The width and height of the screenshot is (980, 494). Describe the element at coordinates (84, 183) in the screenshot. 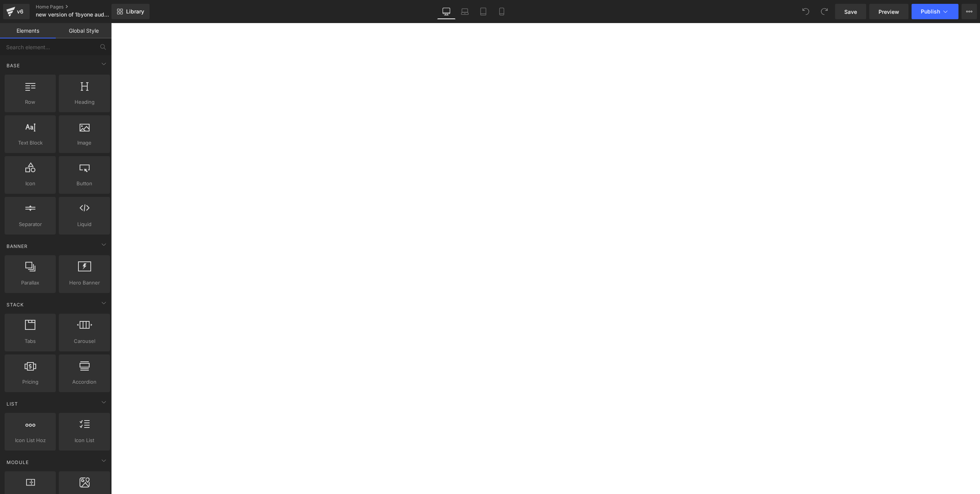

I see `span: Button` at that location.